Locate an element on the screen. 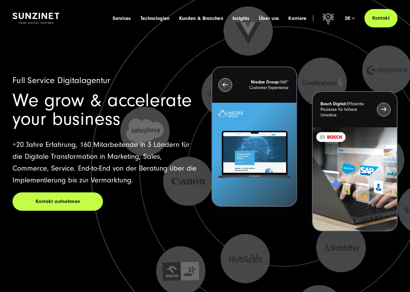 The image size is (410, 292). strong: Bosch Digital: is located at coordinates (333, 104).